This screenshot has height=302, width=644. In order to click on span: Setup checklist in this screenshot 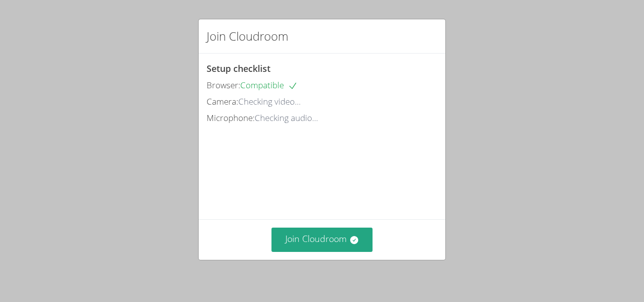, I will do `click(239, 69)`.